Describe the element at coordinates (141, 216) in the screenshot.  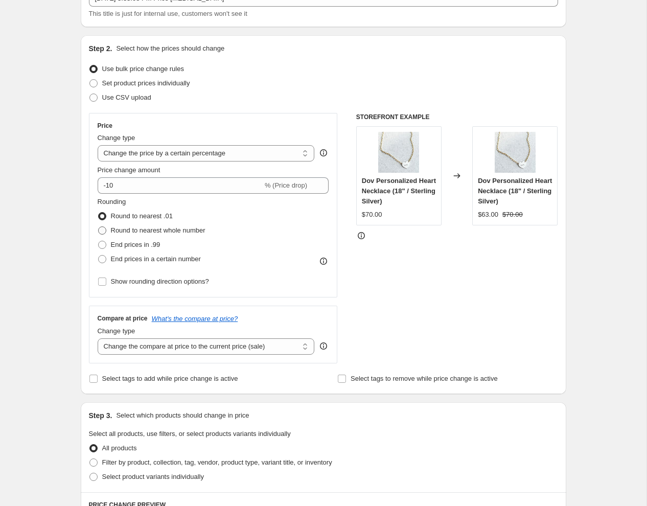
I see `span: Round to nearest .01` at that location.